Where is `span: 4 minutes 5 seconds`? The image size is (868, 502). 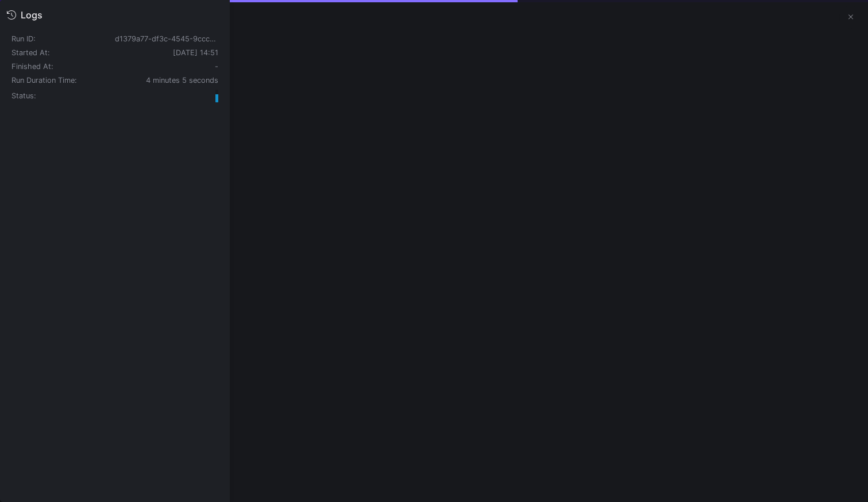 span: 4 minutes 5 seconds is located at coordinates (182, 80).